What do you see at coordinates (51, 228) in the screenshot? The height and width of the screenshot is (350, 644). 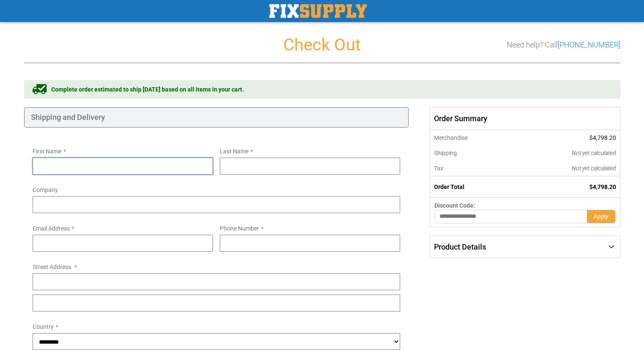 I see `span: Email Address` at bounding box center [51, 228].